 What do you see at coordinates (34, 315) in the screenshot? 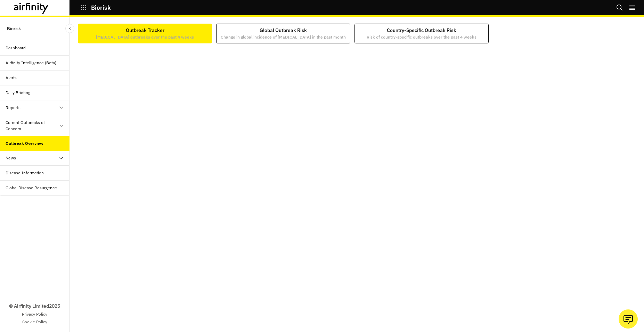
I see `a: Privacy Policy` at bounding box center [34, 315].